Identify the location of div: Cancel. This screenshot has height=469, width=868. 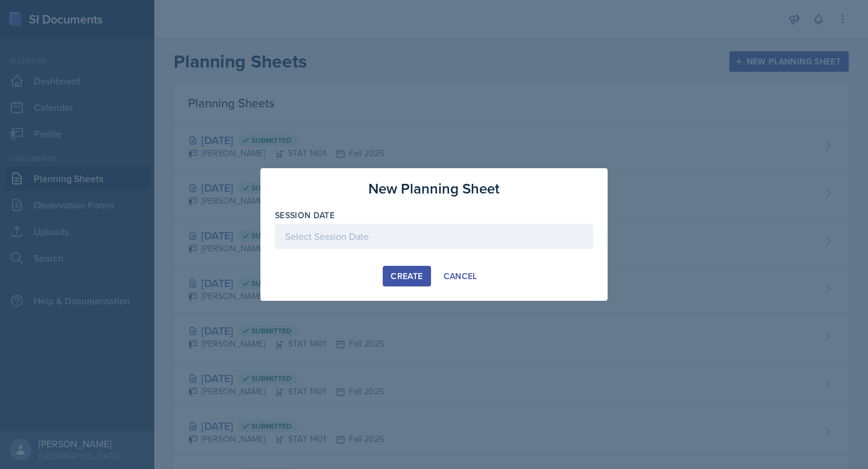
(460, 276).